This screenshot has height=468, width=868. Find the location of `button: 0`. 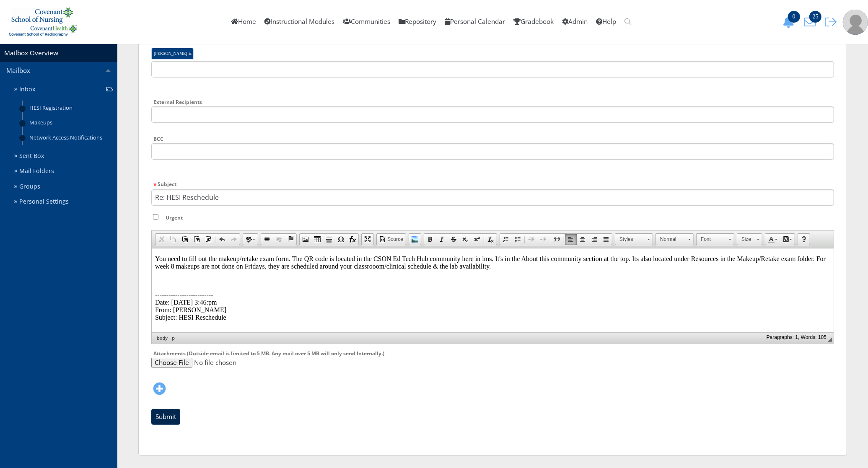

button: 0 is located at coordinates (790, 22).